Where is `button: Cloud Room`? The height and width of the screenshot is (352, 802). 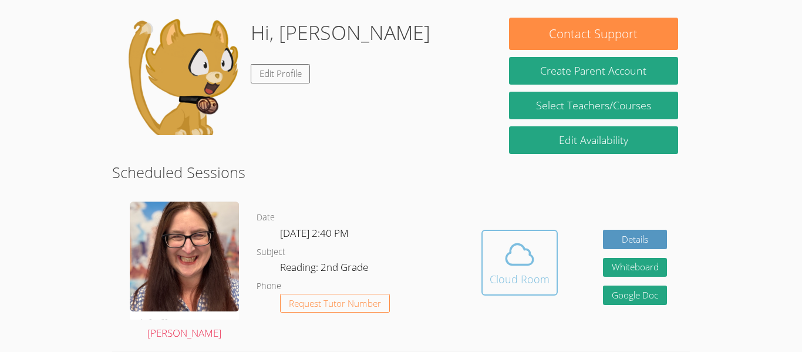
button: Cloud Room is located at coordinates (520, 262).